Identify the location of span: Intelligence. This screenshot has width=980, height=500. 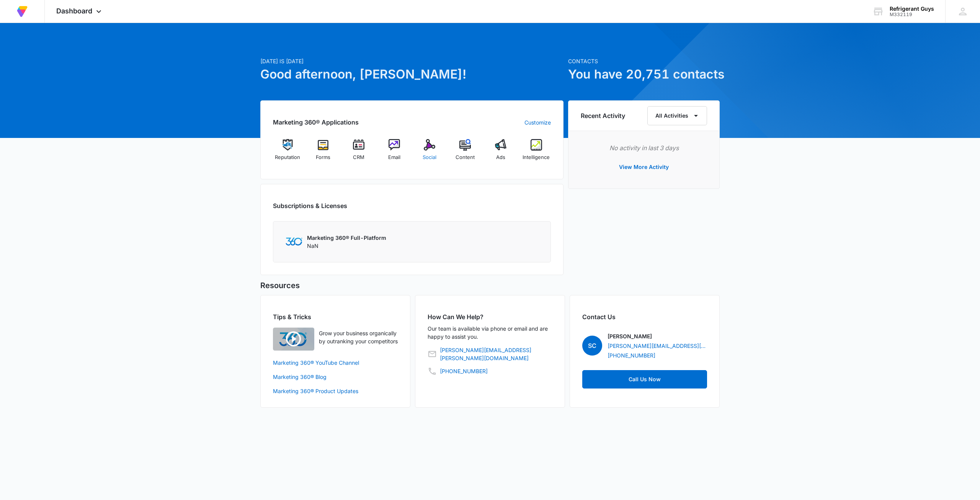
(536, 157).